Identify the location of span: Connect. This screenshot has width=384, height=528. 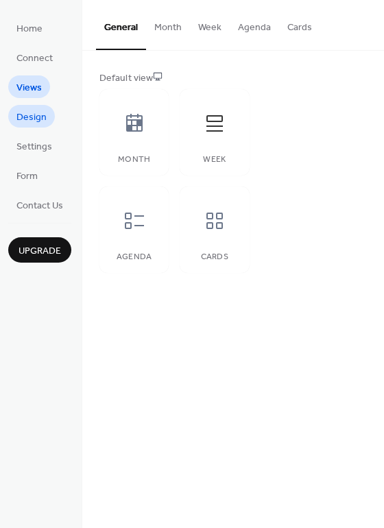
(34, 58).